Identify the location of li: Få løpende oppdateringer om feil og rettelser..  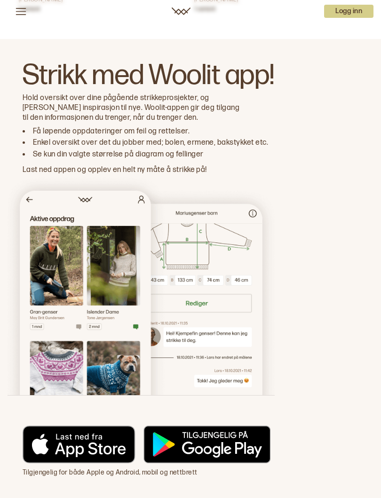
(154, 132).